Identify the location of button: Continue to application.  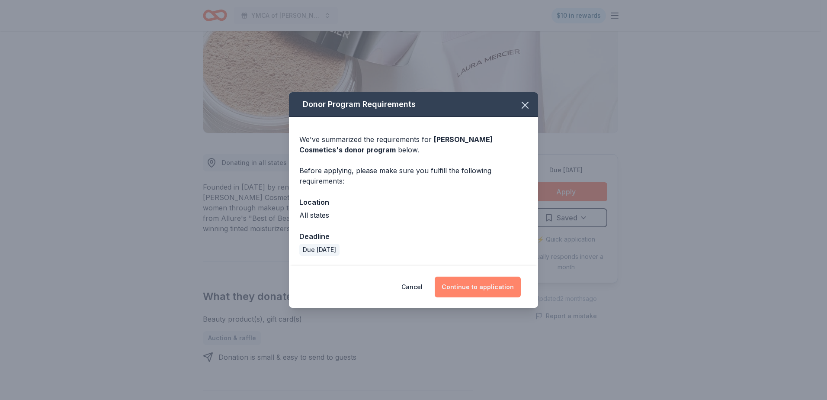
(477, 287).